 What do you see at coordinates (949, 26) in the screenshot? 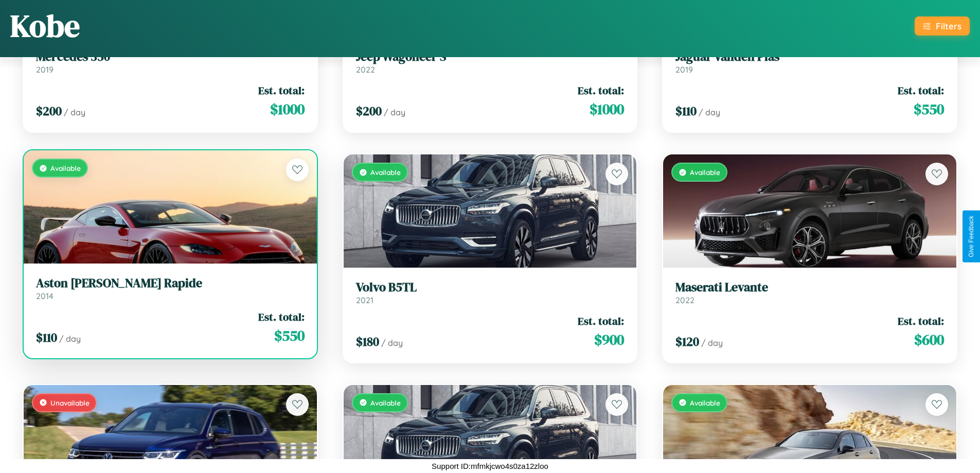
I see `div: Filters` at bounding box center [949, 26].